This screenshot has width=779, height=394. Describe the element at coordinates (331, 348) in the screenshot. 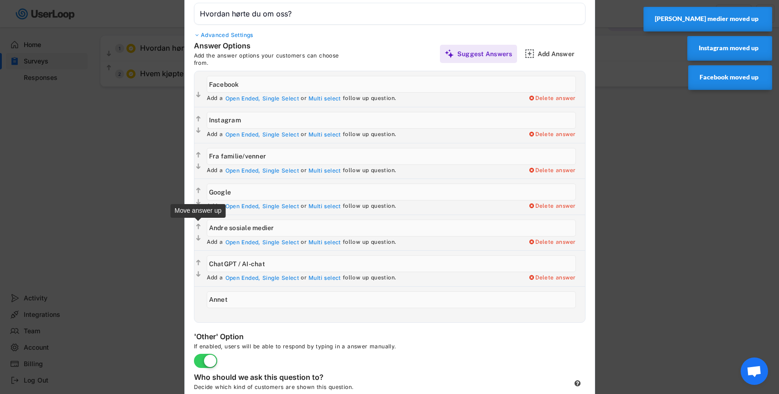

I see `div: If enabled, users will be able to respond by typing in a answer manually.` at that location.